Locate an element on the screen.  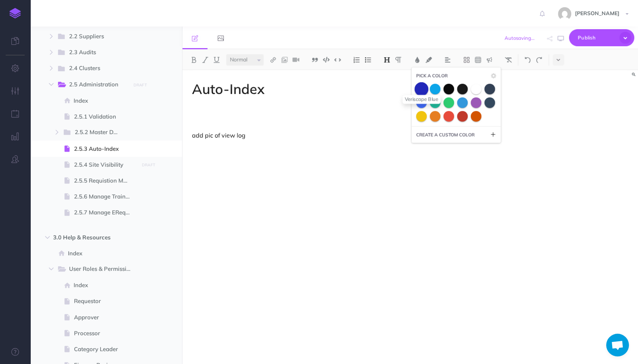
a: Open chat is located at coordinates (617, 345).